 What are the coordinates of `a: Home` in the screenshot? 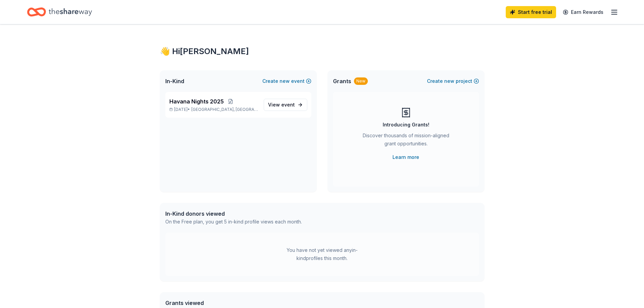 It's located at (60, 12).